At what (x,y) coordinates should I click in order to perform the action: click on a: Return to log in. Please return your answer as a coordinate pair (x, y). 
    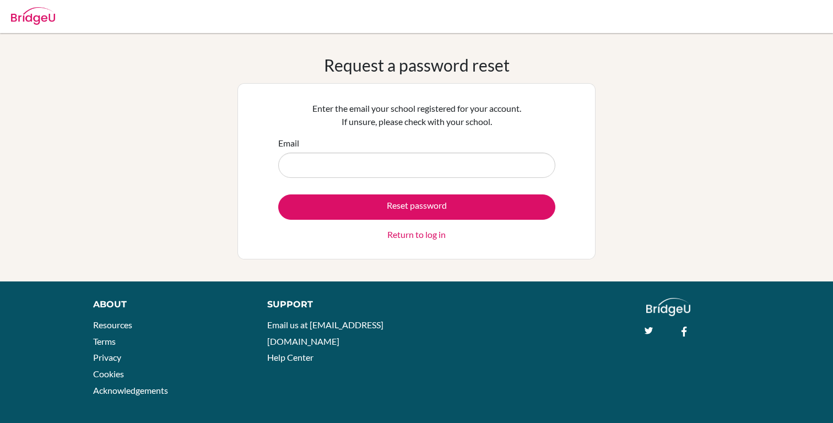
    Looking at the image, I should click on (416, 235).